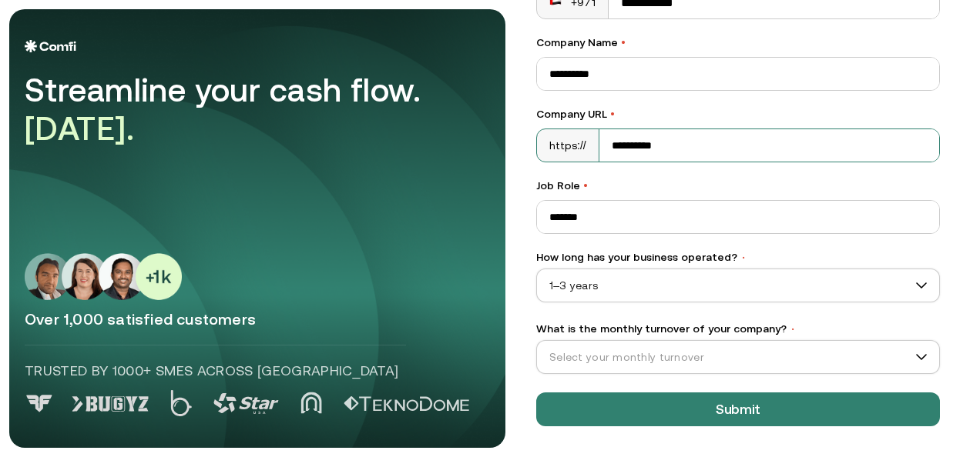 The width and height of the screenshot is (980, 457). I want to click on label: What is the monthly turnover of your company?, so click(738, 328).